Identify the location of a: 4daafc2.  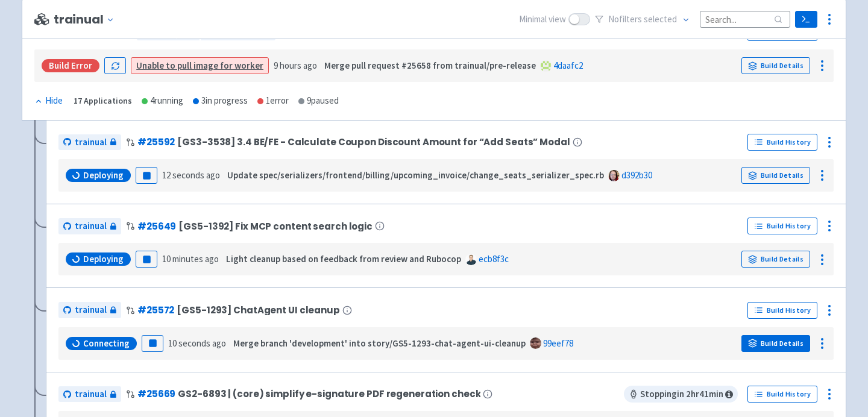
(568, 65).